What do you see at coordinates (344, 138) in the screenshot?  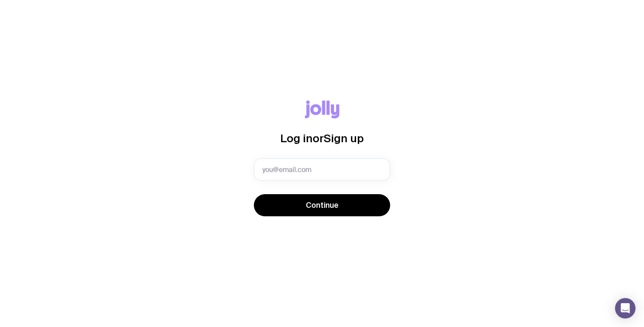 I see `span: Sign up` at bounding box center [344, 138].